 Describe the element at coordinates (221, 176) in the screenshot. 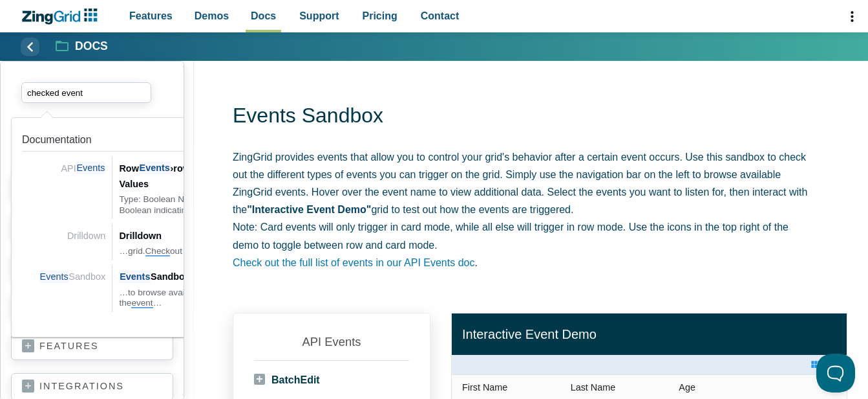

I see `div: Row row:select Important Return Values` at that location.